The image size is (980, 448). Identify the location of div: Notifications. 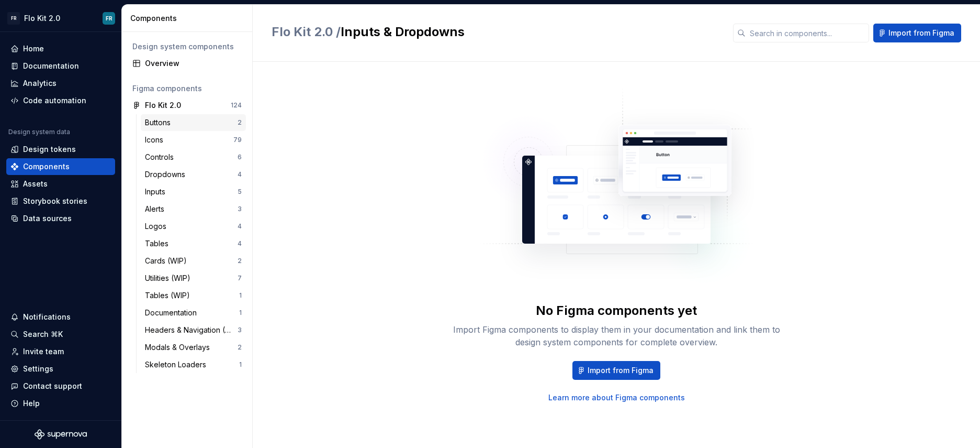
(46, 317).